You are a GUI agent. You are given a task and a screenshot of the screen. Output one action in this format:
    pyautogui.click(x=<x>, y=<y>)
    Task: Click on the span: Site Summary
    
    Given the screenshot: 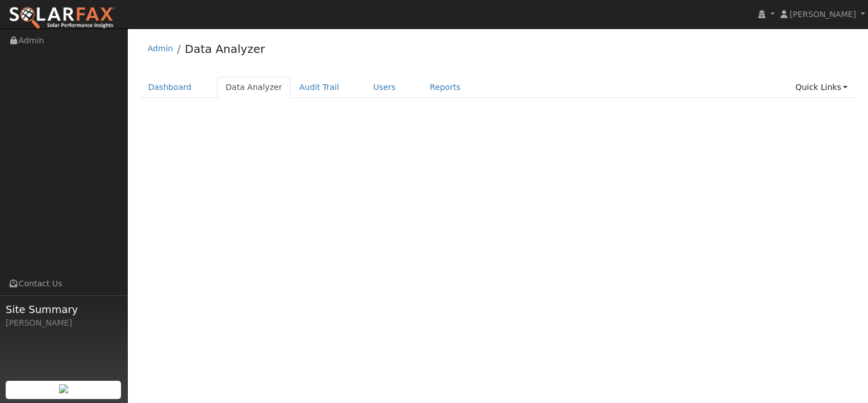 What is the action you would take?
    pyautogui.click(x=63, y=309)
    